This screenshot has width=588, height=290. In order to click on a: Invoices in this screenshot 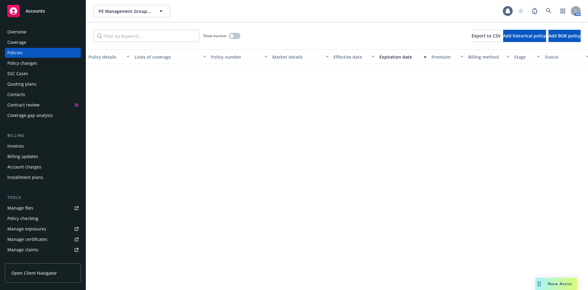, I will do `click(43, 146)`.